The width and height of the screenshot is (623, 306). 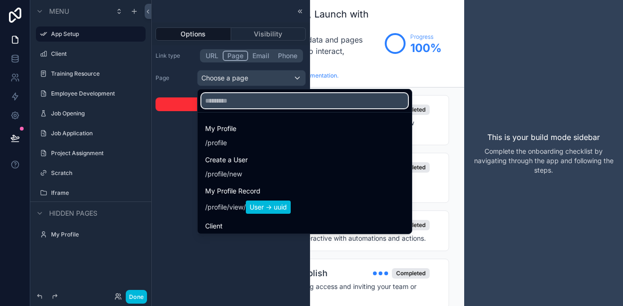 What do you see at coordinates (226, 174) in the screenshot?
I see `div: /new` at bounding box center [226, 174].